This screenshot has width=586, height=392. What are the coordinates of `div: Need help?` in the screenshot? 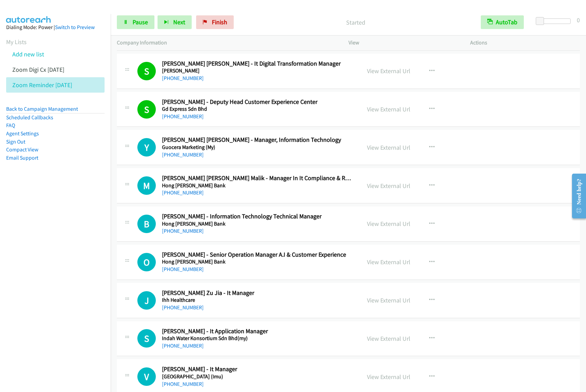 It's located at (13, 23).